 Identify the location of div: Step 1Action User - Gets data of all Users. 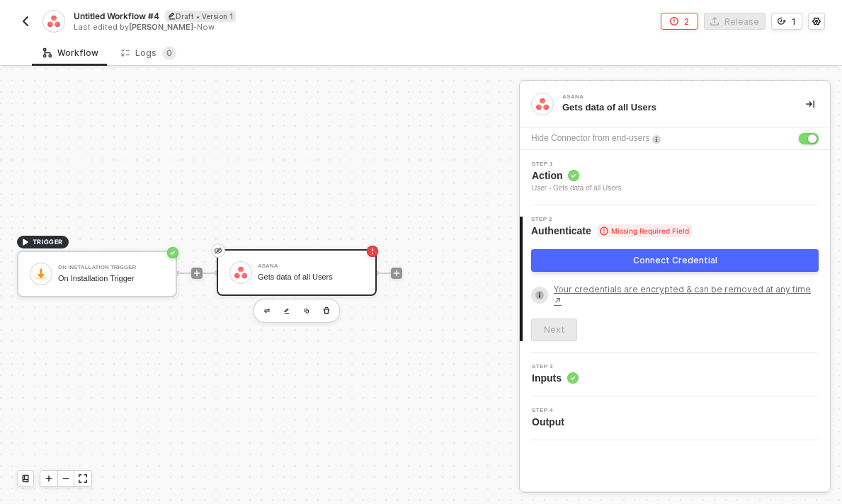
(675, 178).